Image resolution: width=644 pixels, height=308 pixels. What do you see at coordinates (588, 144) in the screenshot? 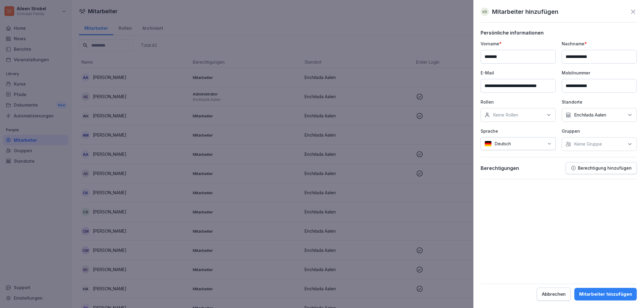
I see `p: Keine Gruppe` at bounding box center [588, 144].